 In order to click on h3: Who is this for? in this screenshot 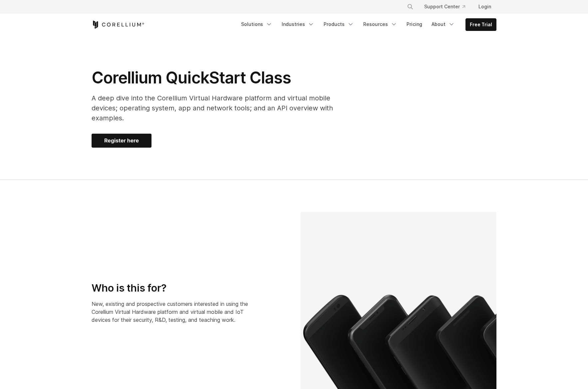, I will do `click(177, 289)`.